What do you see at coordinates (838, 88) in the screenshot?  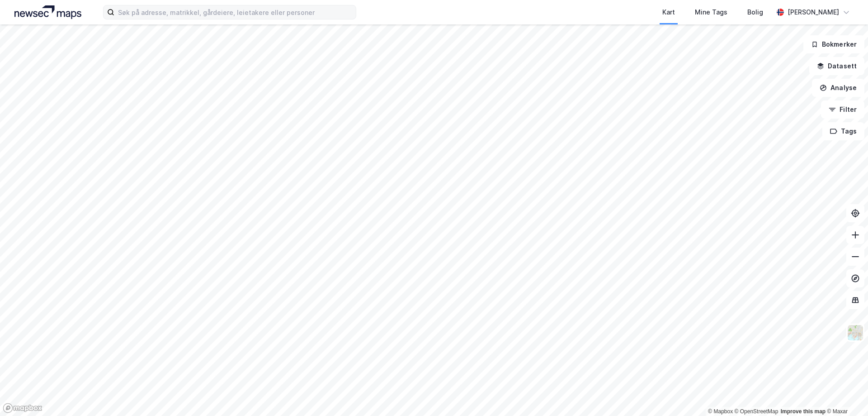 I see `button: Analyse` at bounding box center [838, 88].